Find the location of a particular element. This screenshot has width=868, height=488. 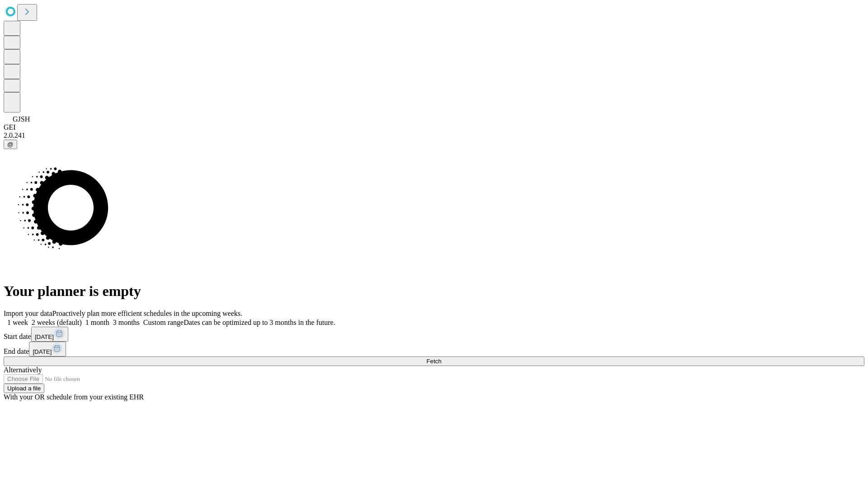

span: 2 weeks (default) is located at coordinates (56, 322).